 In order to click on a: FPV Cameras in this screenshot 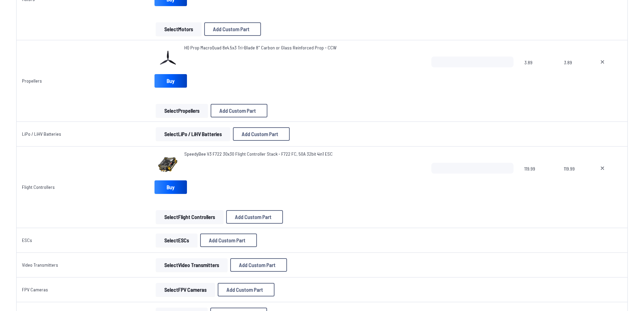, I will do `click(35, 290)`.